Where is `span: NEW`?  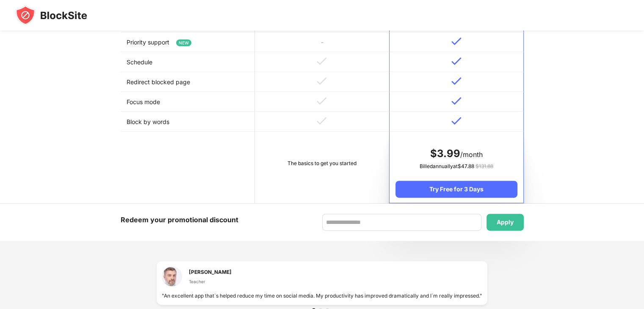 span: NEW is located at coordinates (184, 43).